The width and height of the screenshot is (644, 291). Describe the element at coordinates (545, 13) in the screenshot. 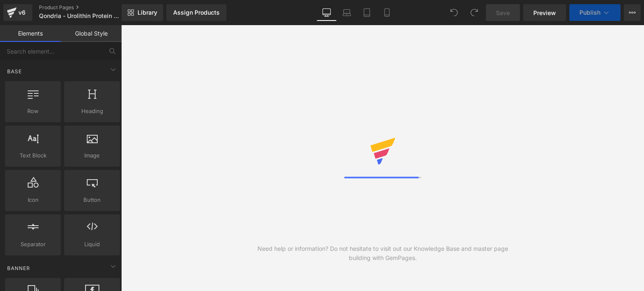

I see `span: Preview` at that location.